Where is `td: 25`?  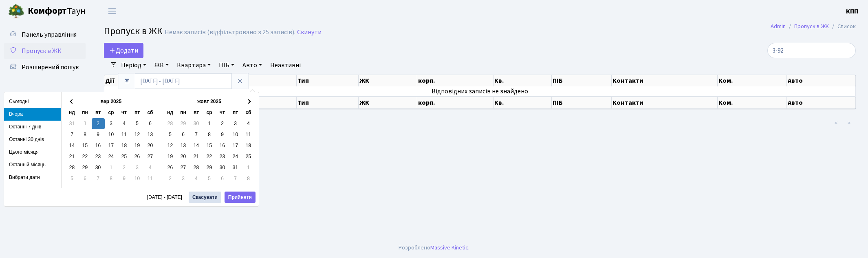 td: 25 is located at coordinates (124, 157).